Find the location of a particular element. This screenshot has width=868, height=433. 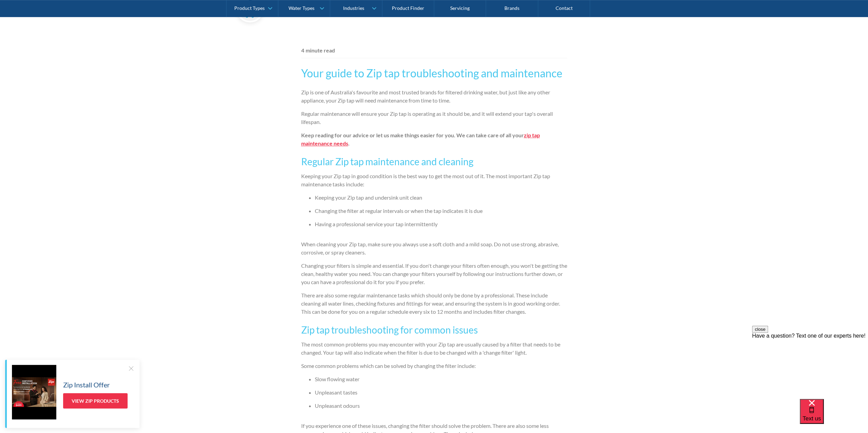

p: Changing your filters is simple and essential. If you don't change your filters often enough, you... is located at coordinates (434, 274).